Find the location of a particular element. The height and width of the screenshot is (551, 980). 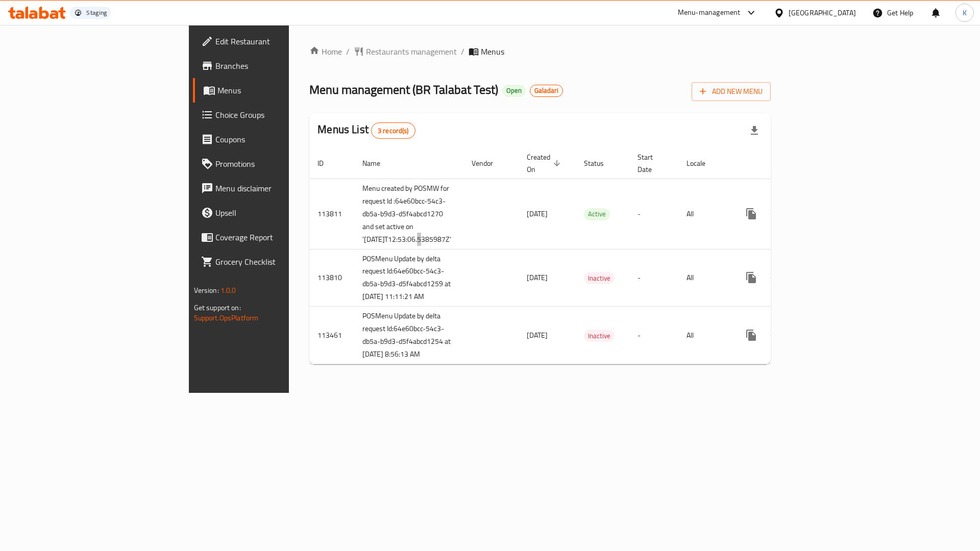

th: Actions is located at coordinates (788, 163).